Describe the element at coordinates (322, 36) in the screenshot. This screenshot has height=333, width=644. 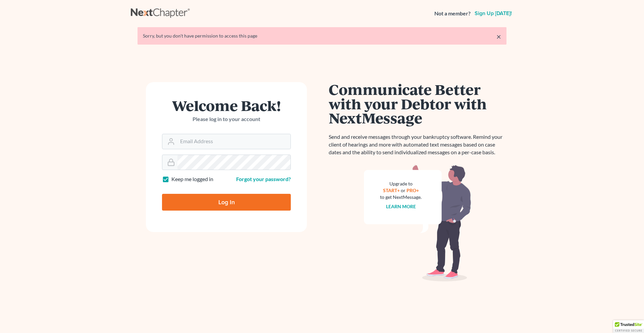
I see `div: Sorry, but you don't have permission to access this page` at that location.